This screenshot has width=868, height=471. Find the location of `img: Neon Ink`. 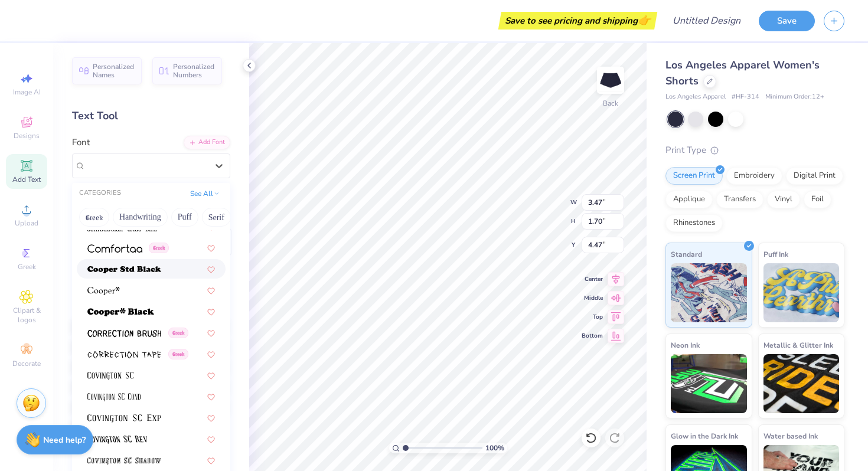

img: Neon Ink is located at coordinates (708, 383).